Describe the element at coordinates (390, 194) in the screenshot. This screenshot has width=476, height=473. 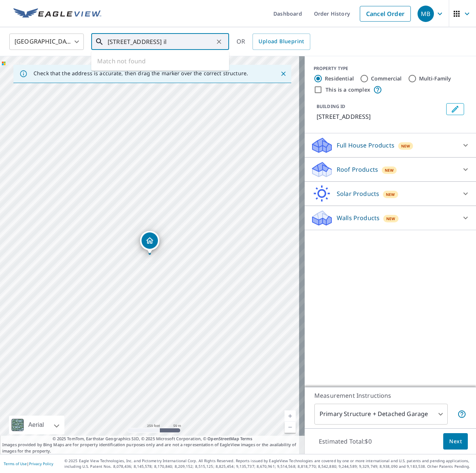
I see `div: Solar ProductsNew` at that location.